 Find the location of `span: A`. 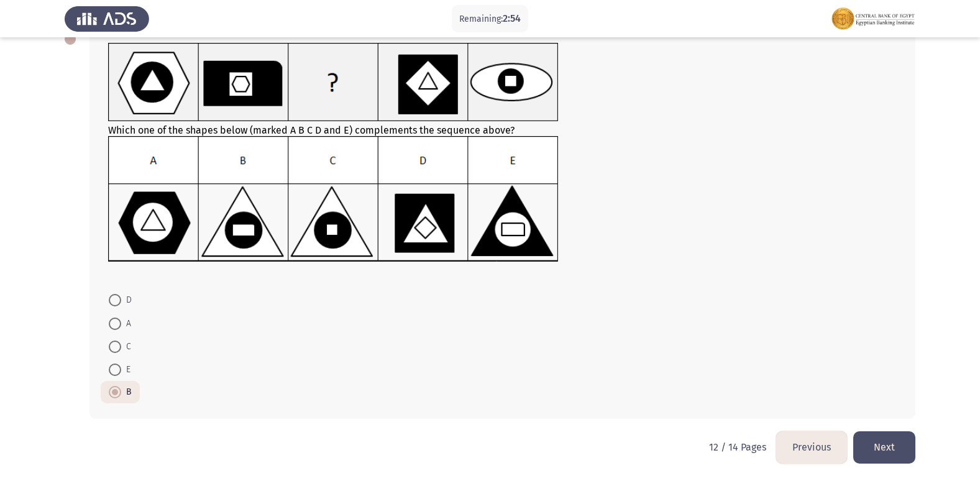

span: A is located at coordinates (126, 324).